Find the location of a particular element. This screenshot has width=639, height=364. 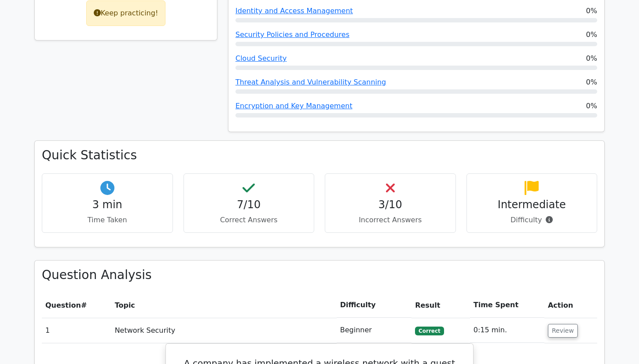

td: Network Security is located at coordinates (224, 330).